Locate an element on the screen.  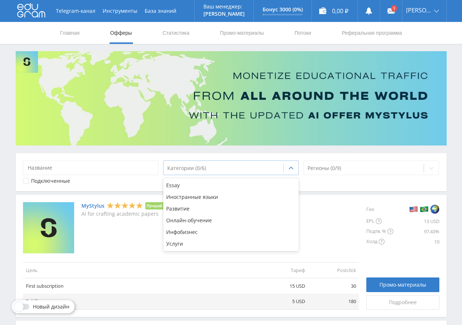
li: Лучший оффер is located at coordinates (162, 206).